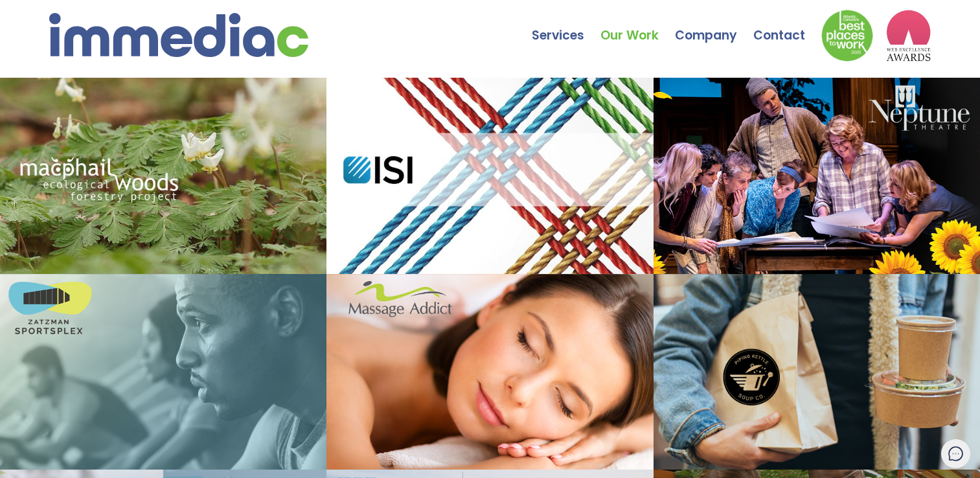 The image size is (980, 478). What do you see at coordinates (847, 35) in the screenshot?
I see `img: Down` at bounding box center [847, 35].